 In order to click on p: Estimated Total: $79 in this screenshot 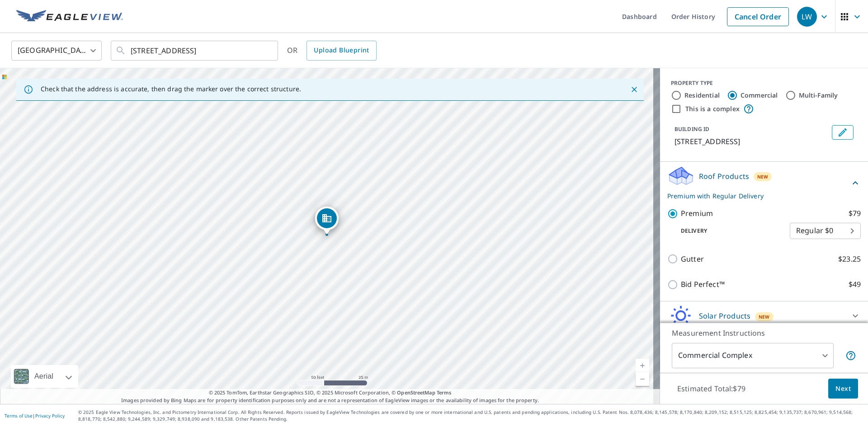, I will do `click(711, 389)`.